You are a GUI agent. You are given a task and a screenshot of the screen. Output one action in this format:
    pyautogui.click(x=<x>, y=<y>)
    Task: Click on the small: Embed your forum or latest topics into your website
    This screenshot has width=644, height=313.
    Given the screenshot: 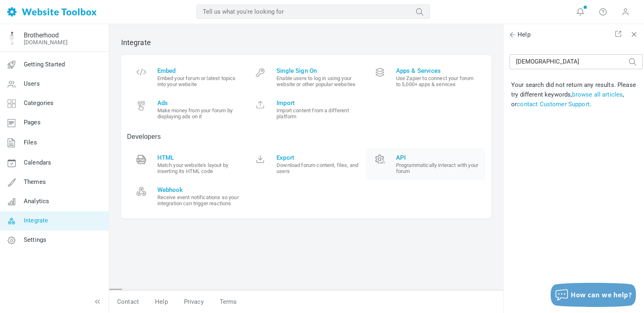 What is the action you would take?
    pyautogui.click(x=199, y=81)
    